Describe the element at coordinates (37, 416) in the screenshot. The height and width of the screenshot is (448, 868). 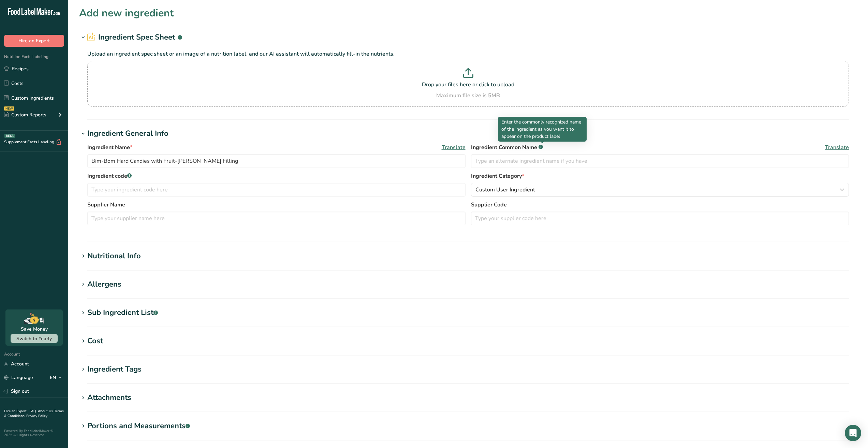
I see `a: Privacy Policy` at that location.